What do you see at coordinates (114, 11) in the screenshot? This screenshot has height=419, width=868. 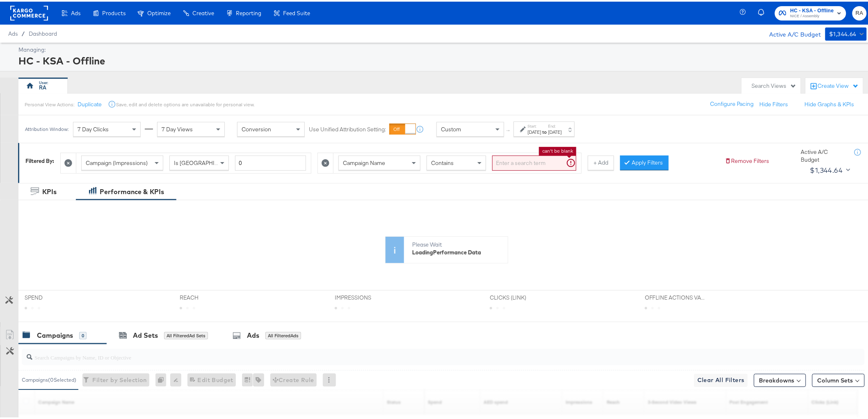 I see `span: Products` at bounding box center [114, 11].